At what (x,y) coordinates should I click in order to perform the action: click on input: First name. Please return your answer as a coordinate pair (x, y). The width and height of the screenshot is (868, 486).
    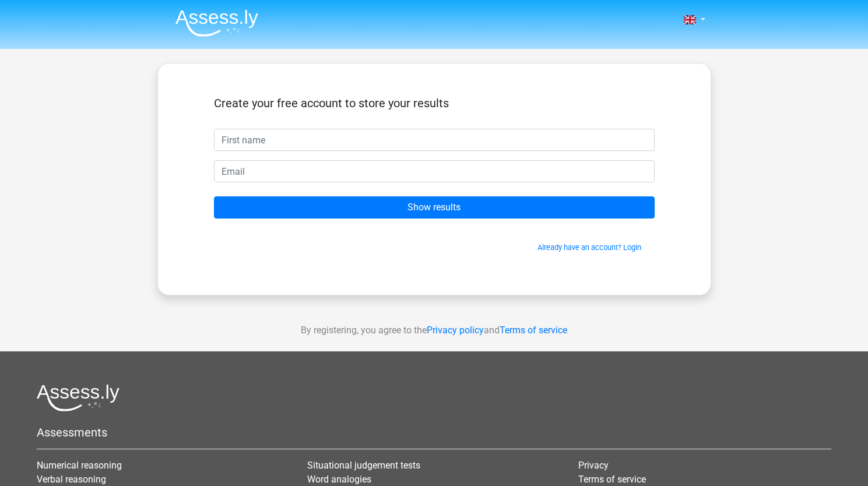
    Looking at the image, I should click on (434, 140).